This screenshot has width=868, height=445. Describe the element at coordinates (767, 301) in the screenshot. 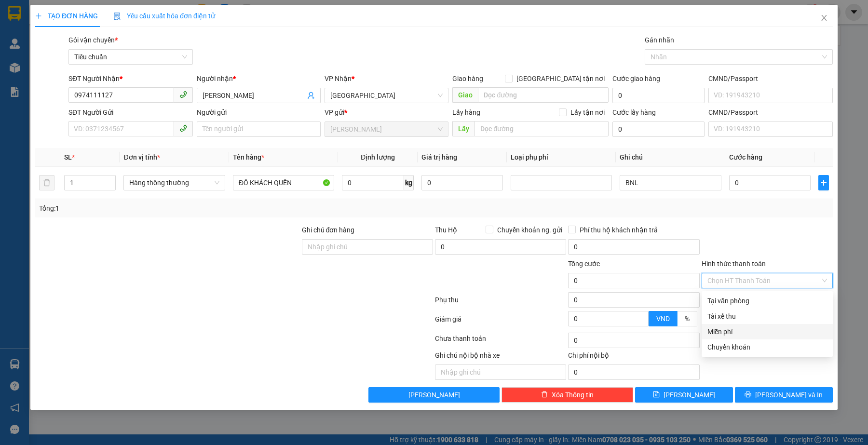

I see `div: Tại văn phòng` at that location.